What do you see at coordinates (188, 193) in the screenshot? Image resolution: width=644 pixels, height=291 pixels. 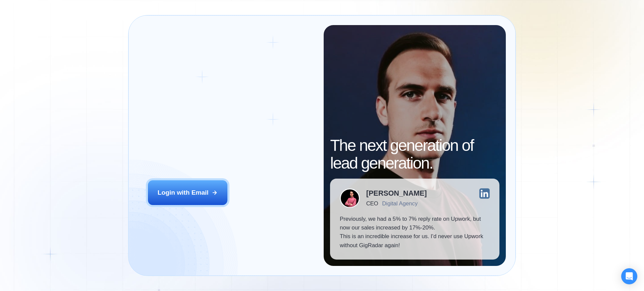 I see `button: Login with Email` at bounding box center [188, 193].